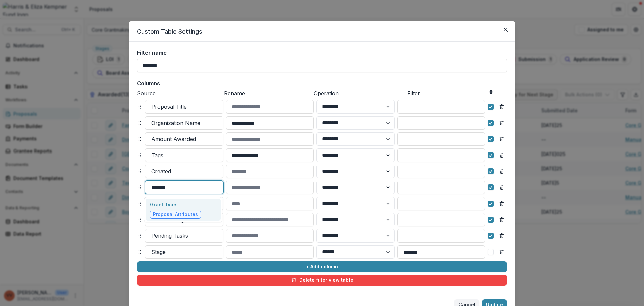 This screenshot has width=644, height=306. What do you see at coordinates (322, 83) in the screenshot?
I see `h2: Columns` at bounding box center [322, 83].